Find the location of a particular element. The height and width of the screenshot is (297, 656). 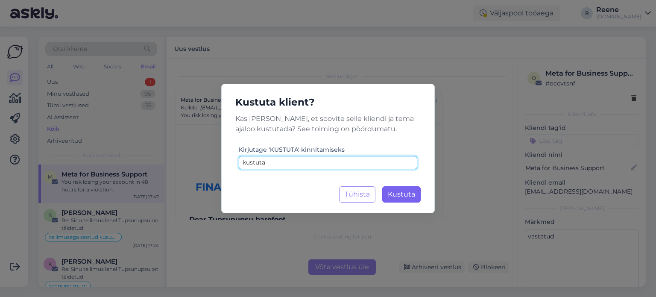

label: Kirjutage 'KUSTUTA' kinnitamiseks is located at coordinates (292, 150).